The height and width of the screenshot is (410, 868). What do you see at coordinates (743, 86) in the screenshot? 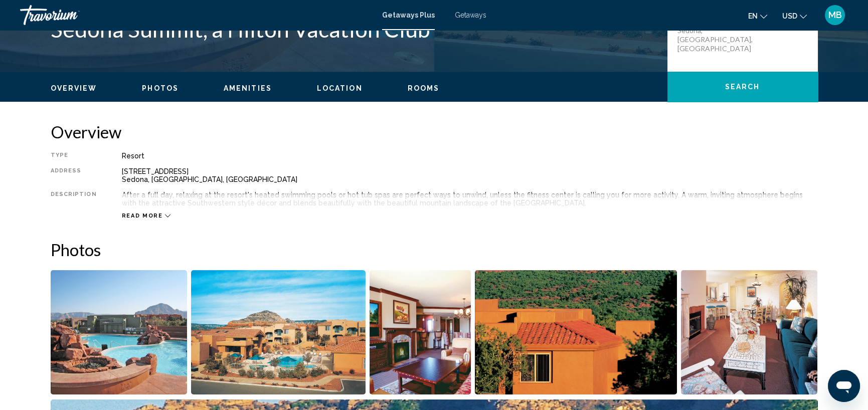
I see `button: Search` at bounding box center [743, 86].